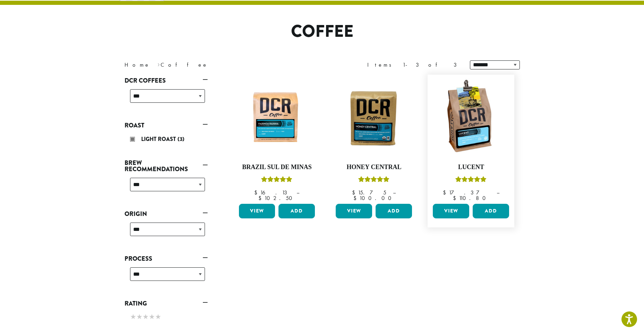 Image resolution: width=644 pixels, height=334 pixels. Describe the element at coordinates (374, 198) in the screenshot. I see `bdi: 100.00` at that location.